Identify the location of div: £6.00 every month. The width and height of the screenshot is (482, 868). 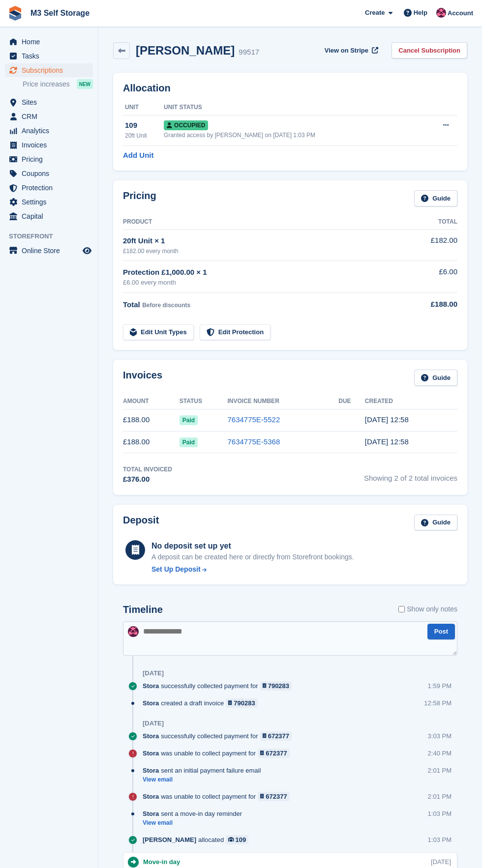
(265, 282).